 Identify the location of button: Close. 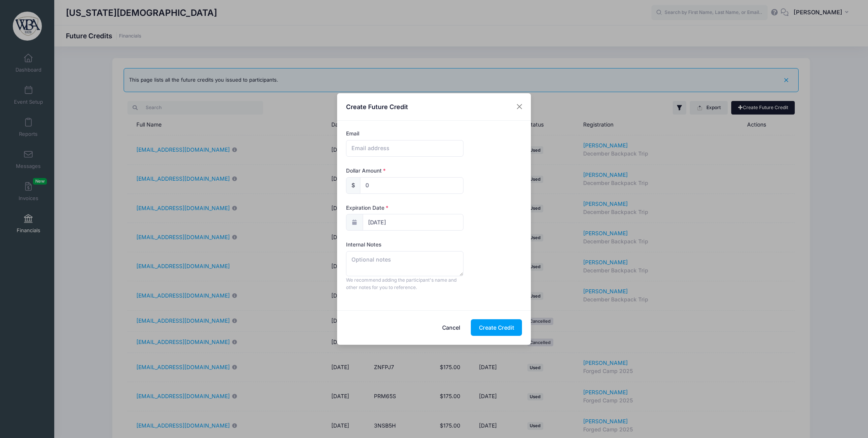
(520, 107).